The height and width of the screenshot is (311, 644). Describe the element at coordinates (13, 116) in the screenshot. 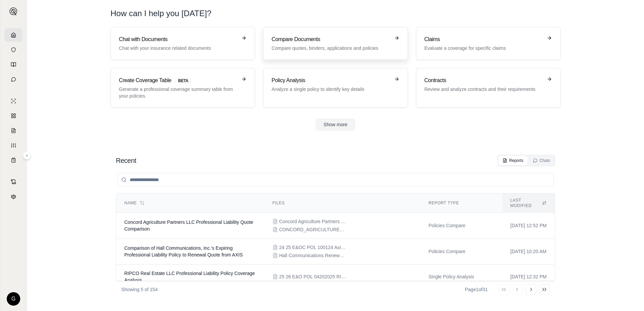

I see `a: Policy Comparisons` at that location.